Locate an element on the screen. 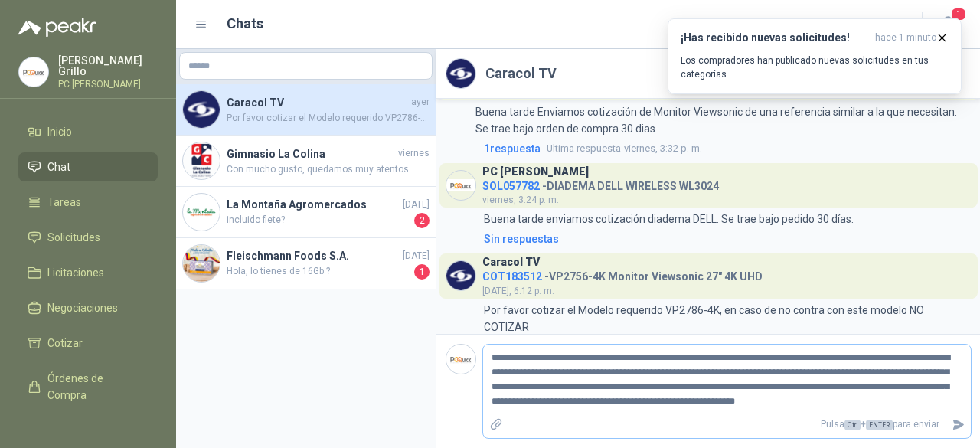 Image resolution: width=980 pixels, height=448 pixels. span: ENTER is located at coordinates (879, 425).